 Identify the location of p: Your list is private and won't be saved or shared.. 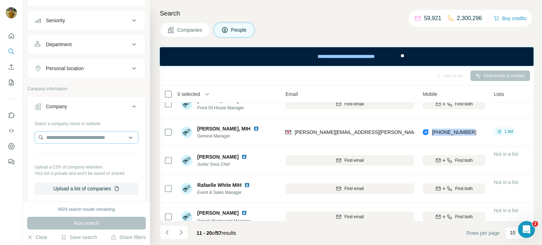
(86, 174).